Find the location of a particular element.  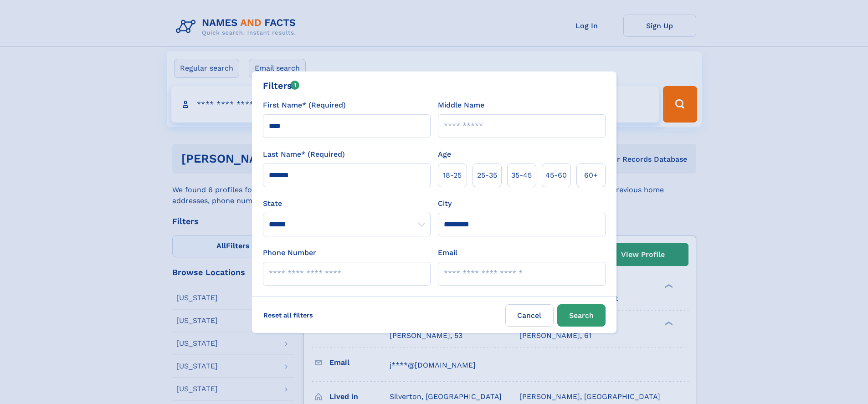

span: 60+ is located at coordinates (591, 175).